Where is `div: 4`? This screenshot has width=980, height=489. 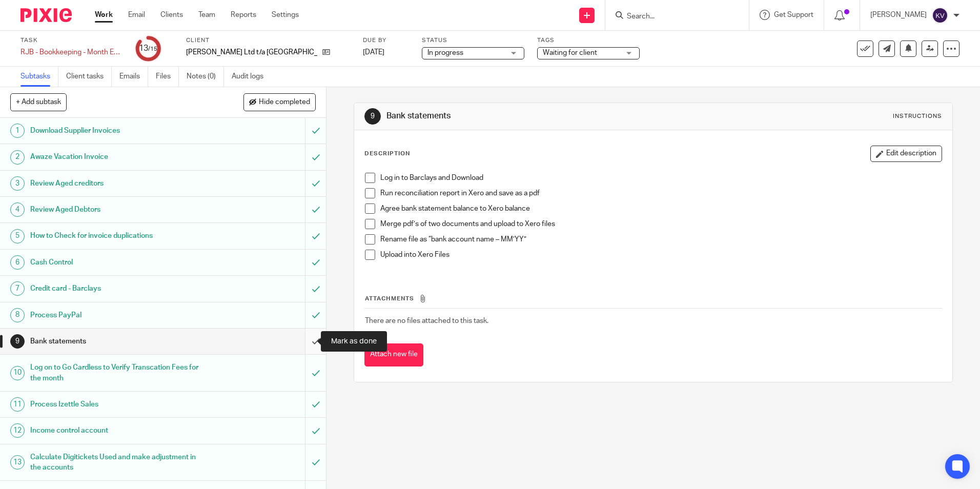 div: 4 is located at coordinates (17, 210).